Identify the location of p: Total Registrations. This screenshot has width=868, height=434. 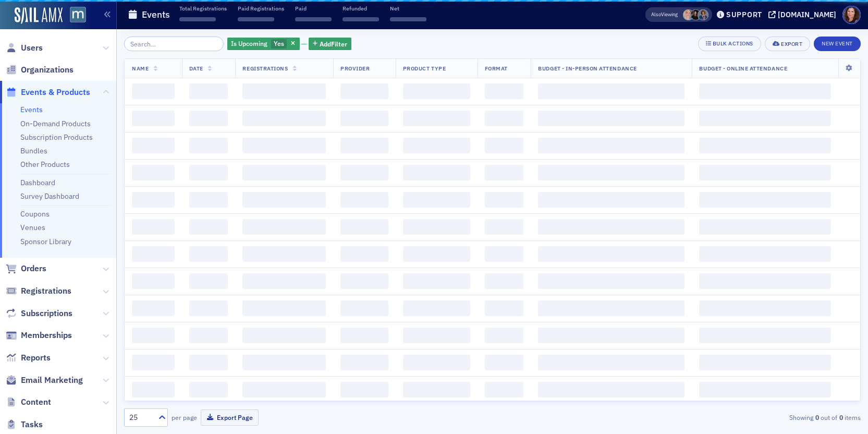
(203, 9).